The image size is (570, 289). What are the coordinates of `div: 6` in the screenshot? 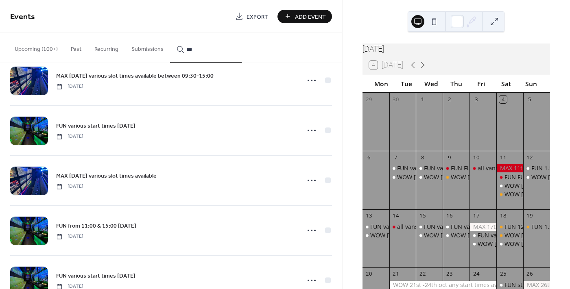 It's located at (369, 158).